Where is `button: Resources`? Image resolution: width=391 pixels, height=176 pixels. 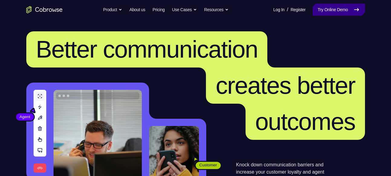 button: Resources is located at coordinates (216, 10).